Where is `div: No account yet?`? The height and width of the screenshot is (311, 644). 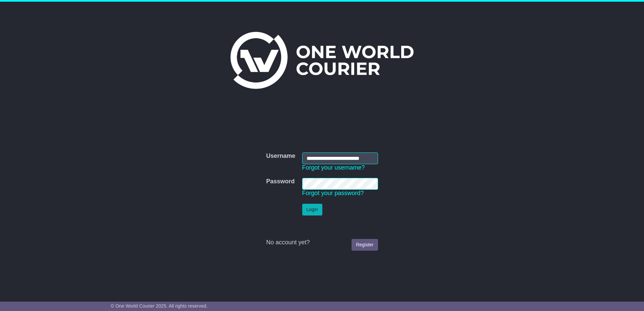
div: No account yet? is located at coordinates (321, 243).